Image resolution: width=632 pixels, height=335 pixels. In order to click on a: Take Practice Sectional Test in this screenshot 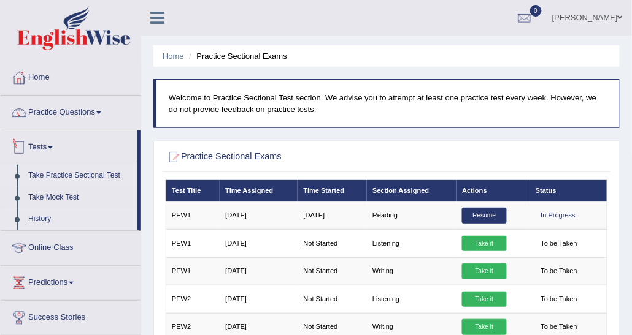, I will do `click(80, 176)`.